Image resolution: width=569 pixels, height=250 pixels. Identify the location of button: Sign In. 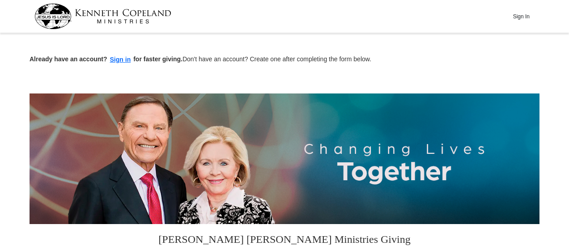
(521, 16).